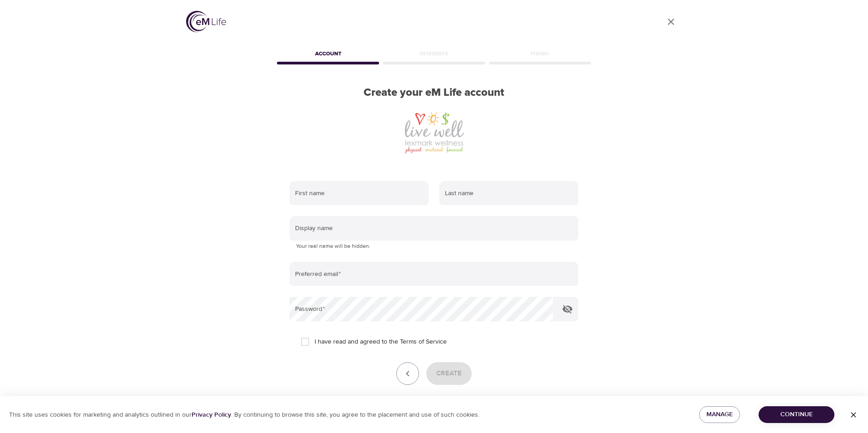  Describe the element at coordinates (719, 415) in the screenshot. I see `span: Manage` at that location.